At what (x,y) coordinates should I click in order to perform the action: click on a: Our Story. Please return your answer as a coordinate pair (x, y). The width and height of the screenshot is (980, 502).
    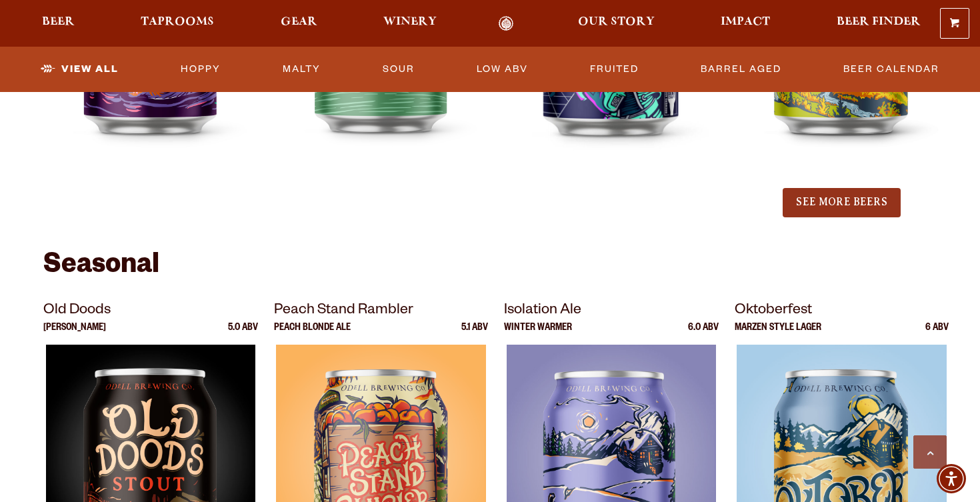
    Looking at the image, I should click on (616, 23).